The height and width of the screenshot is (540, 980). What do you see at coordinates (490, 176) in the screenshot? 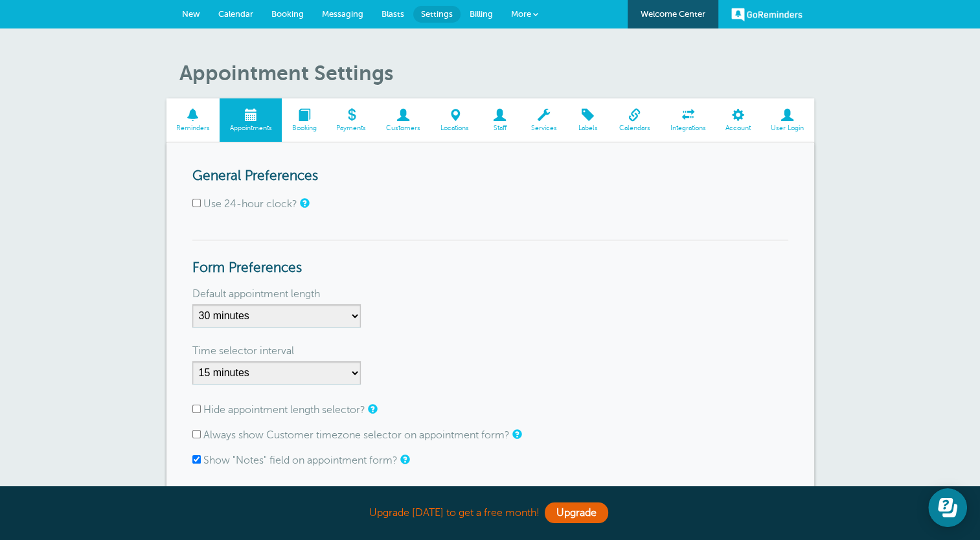
I see `h3: General Preferences` at bounding box center [490, 176].